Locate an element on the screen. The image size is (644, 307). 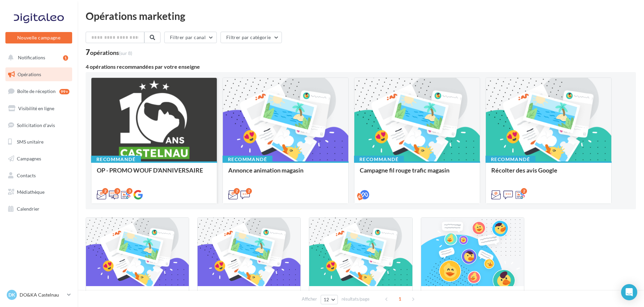
a: Campagnes is located at coordinates (39, 159).